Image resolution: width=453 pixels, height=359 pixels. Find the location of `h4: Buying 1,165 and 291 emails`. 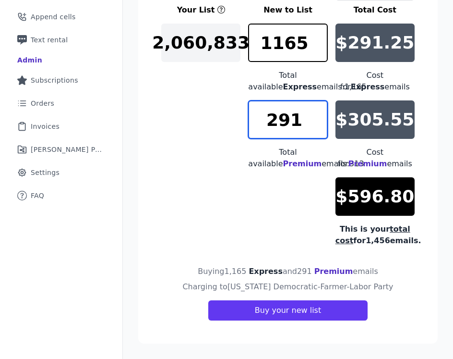

h4: Buying 1,165 and 291 emails is located at coordinates (288, 271).